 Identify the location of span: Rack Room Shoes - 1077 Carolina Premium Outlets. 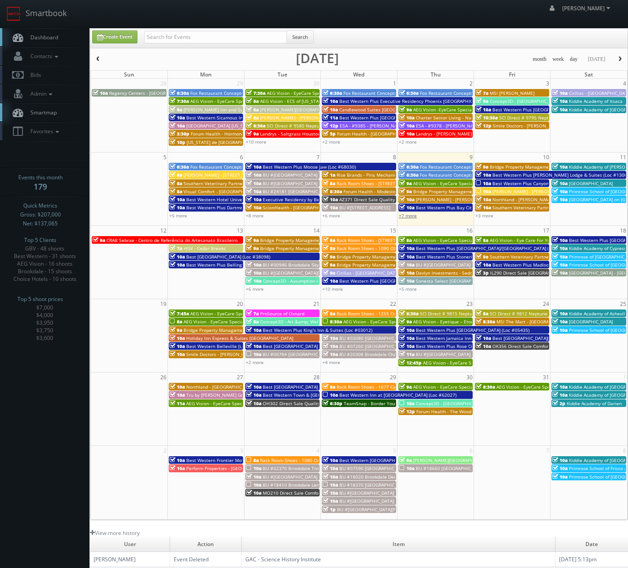
(391, 387).